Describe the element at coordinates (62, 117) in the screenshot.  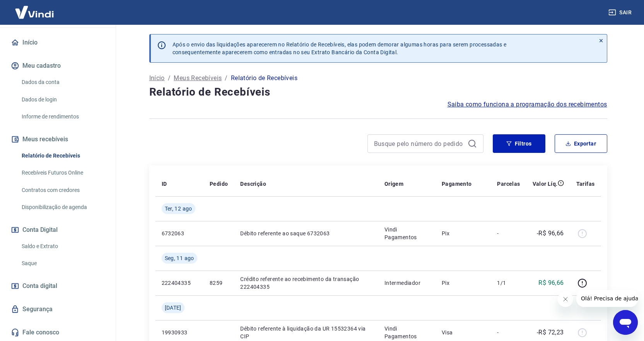
I see `a: Informe de rendimentos` at that location.